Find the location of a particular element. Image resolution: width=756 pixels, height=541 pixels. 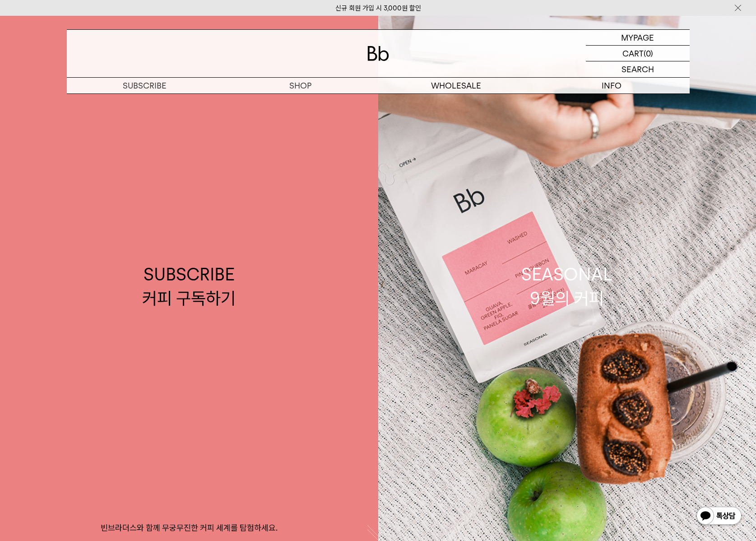

p: MYPAGE is located at coordinates (637, 37).